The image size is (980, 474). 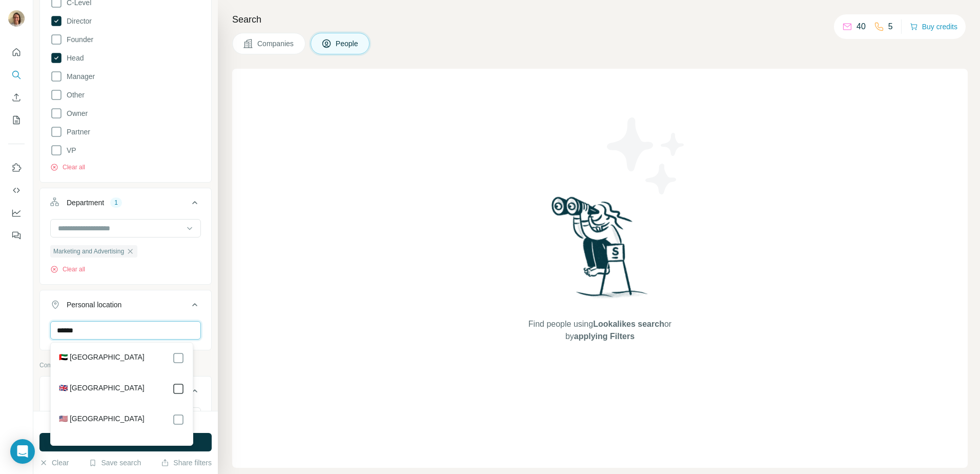 What do you see at coordinates (16, 97) in the screenshot?
I see `button: Enrich CSV` at bounding box center [16, 97].